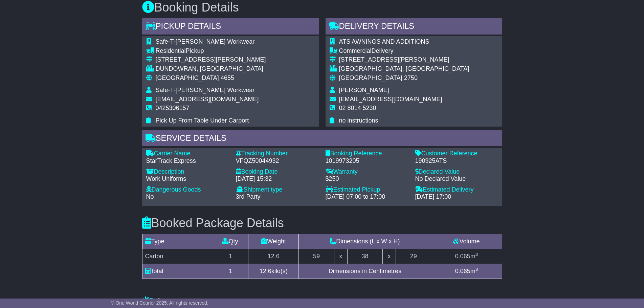  I want to click on div: Pickup, so click(211, 51).